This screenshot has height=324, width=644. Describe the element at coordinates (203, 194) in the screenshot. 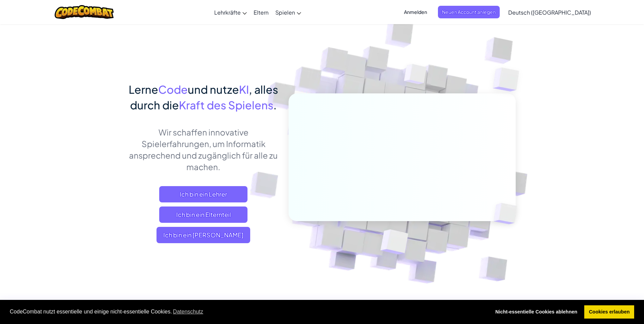

I see `a: Ich bin ein Lehrer` at that location.